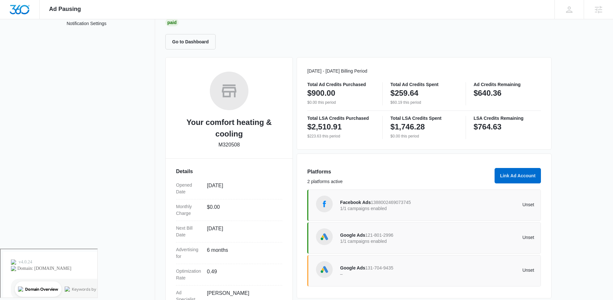 This screenshot has height=300, width=613. Describe the element at coordinates (13, 19) in the screenshot. I see `img: website_grey.svg` at that location.